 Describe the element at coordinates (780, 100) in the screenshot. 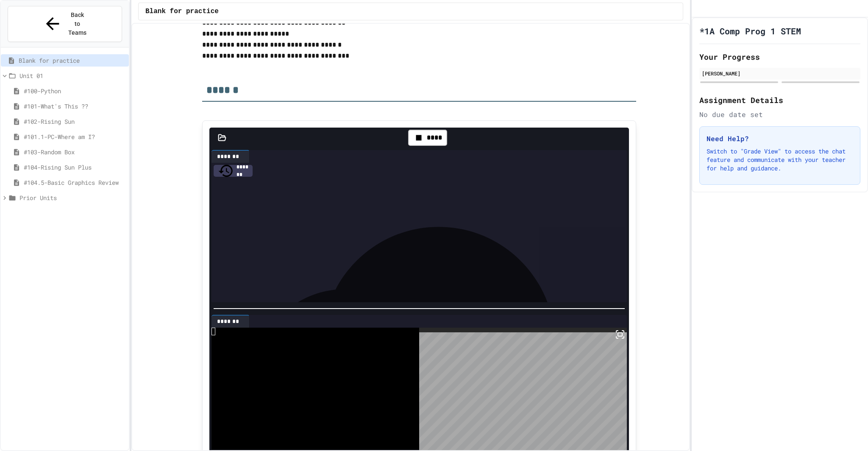

I see `h2: Assignment Details` at that location.